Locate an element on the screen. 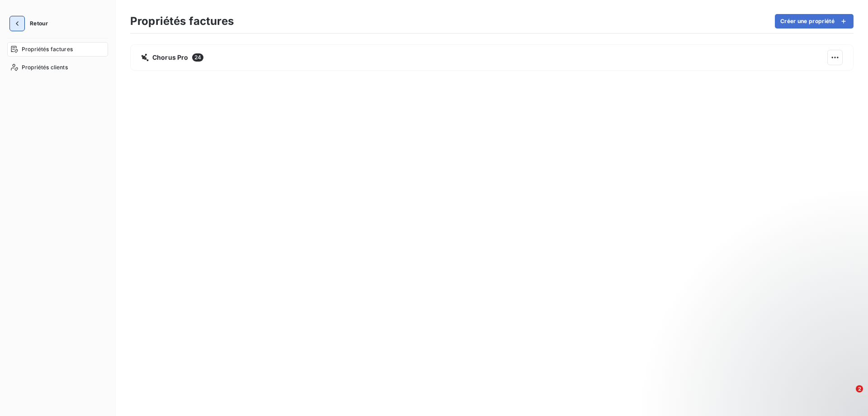 This screenshot has height=416, width=868. button: Créer une propriété is located at coordinates (814, 22).